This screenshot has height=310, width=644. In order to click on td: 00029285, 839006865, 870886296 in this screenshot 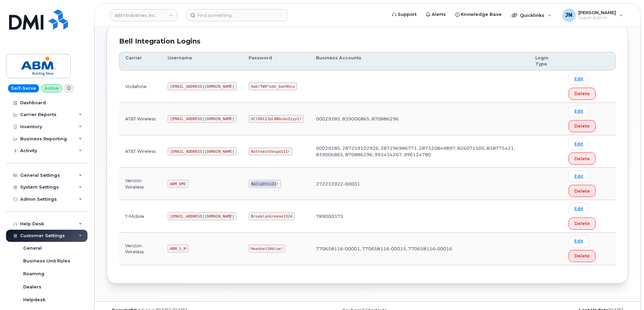, I will do `click(420, 119)`.